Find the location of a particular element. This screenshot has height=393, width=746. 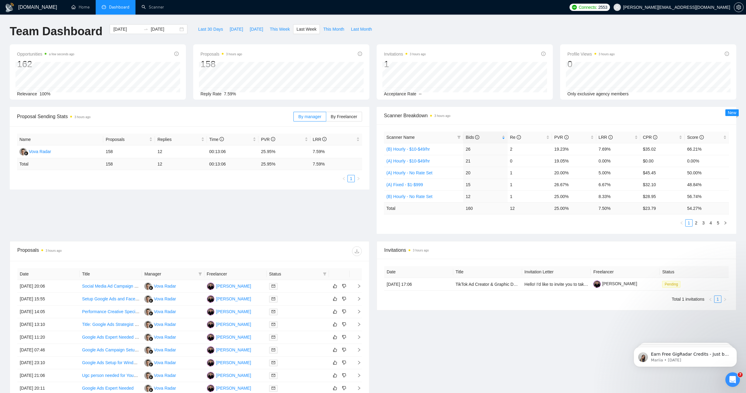

button: Last Week is located at coordinates (307, 29).